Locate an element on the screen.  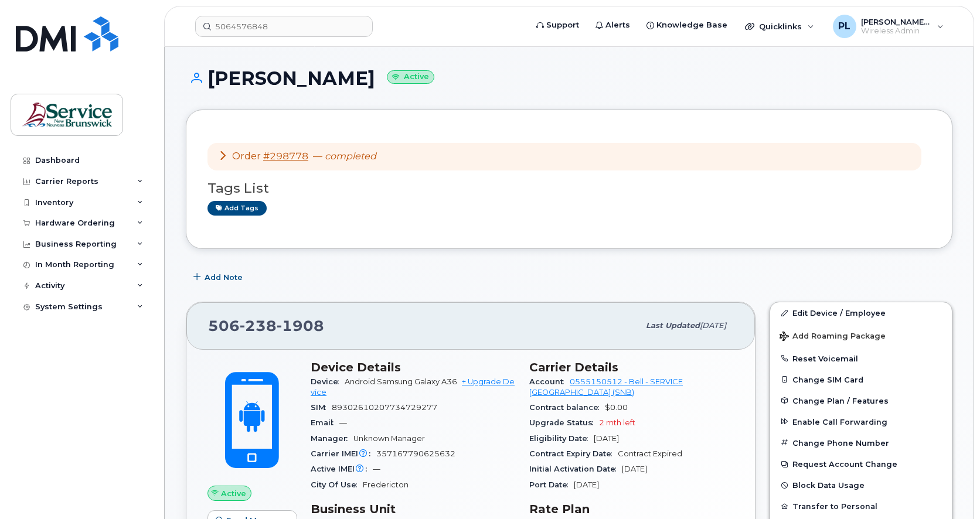
button: Add Roaming Package is located at coordinates (861, 336).